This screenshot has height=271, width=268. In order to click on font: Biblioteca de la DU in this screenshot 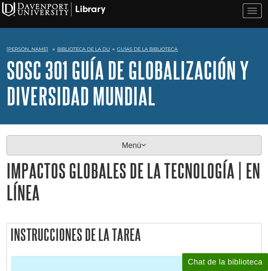, I will do `click(83, 49)`.